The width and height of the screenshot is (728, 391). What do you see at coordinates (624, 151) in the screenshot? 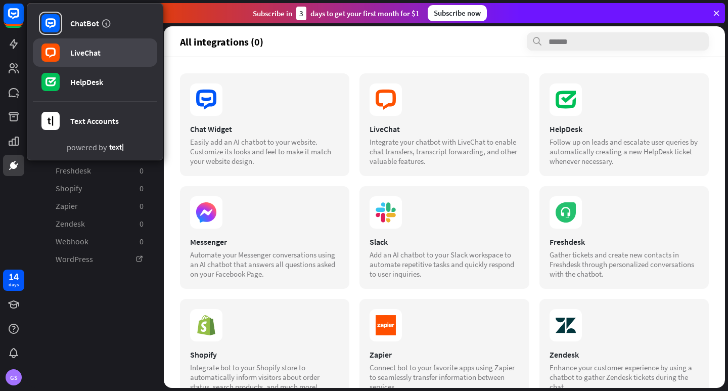
I see `div: Follow up on leads and escalate user queries by automatically creating a new HelpDesk ticket when...` at bounding box center [624, 151].